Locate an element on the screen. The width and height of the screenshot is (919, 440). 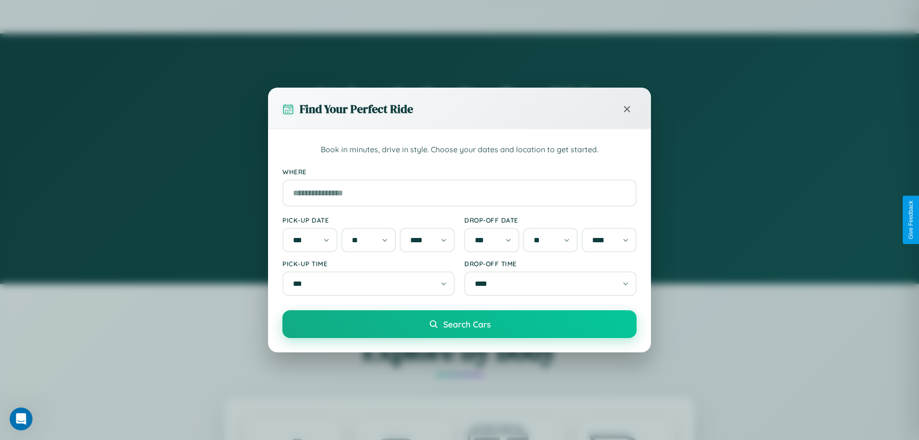
p: Book in minutes, drive in style. Choose your dates and location to get started. is located at coordinates (459, 150).